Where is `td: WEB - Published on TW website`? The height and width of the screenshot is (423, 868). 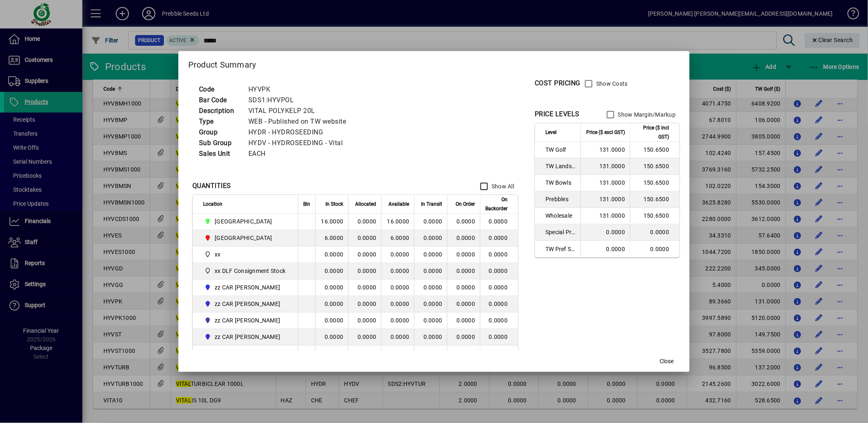 td: WEB - Published on TW website is located at coordinates (300, 121).